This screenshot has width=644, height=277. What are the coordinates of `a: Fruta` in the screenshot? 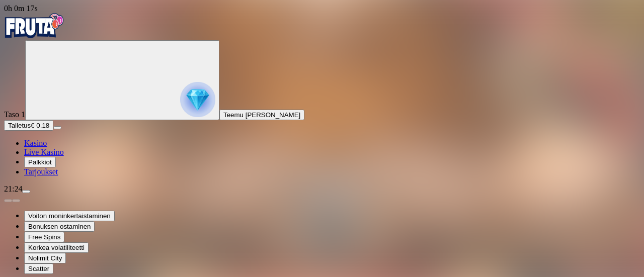 It's located at (34, 35).